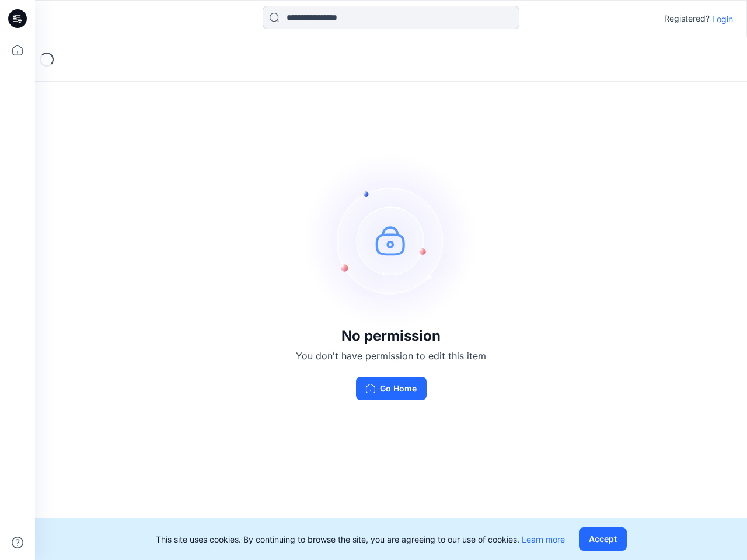 The image size is (747, 560). Describe the element at coordinates (391, 240) in the screenshot. I see `img: no-perm.svg` at that location.